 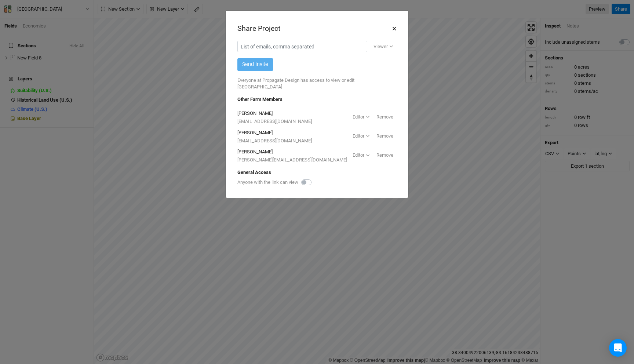 What do you see at coordinates (255, 64) in the screenshot?
I see `button: Send Invite` at bounding box center [255, 64].